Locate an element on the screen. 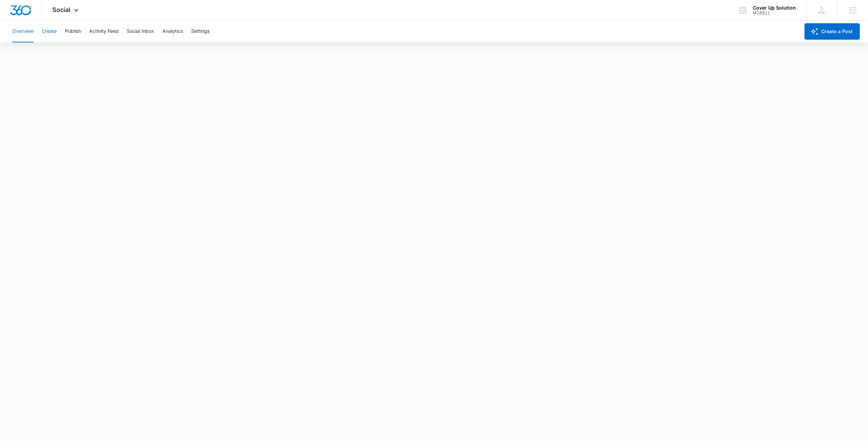  button: Social Inbox is located at coordinates (141, 32).